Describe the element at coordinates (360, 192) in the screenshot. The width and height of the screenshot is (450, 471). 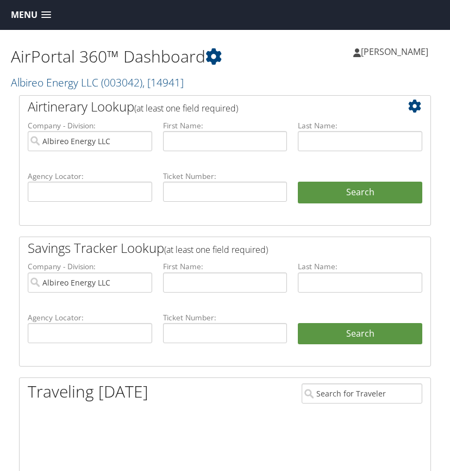
I see `button: Search` at that location.